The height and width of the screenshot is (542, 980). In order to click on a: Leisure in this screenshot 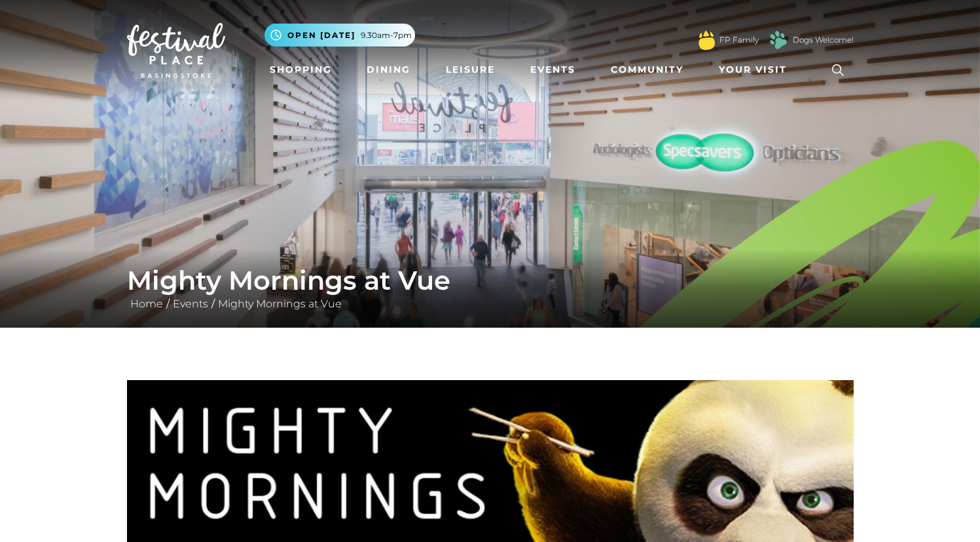, I will do `click(470, 70)`.